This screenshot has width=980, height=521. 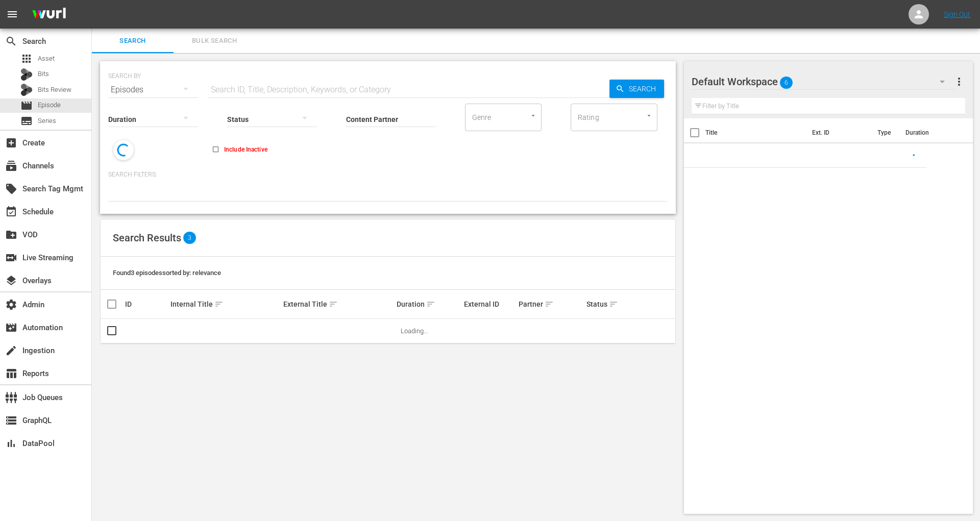 What do you see at coordinates (190, 238) in the screenshot?
I see `span: 3` at bounding box center [190, 238].